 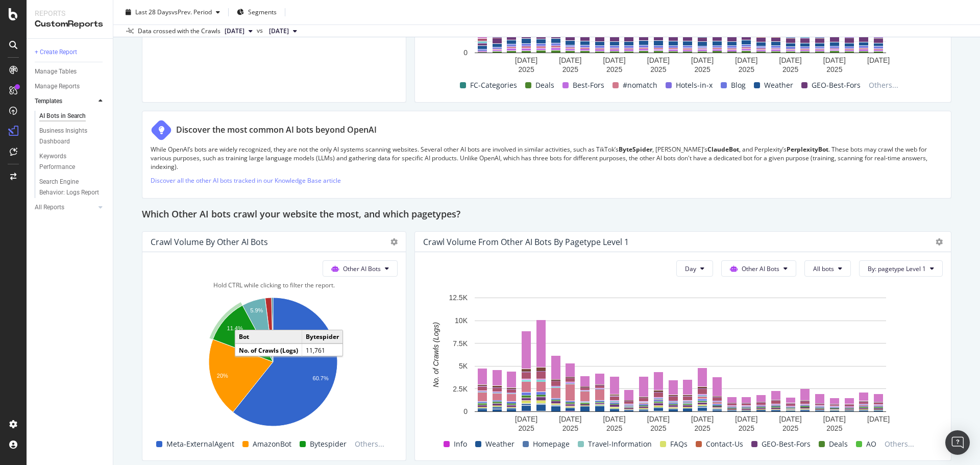 What do you see at coordinates (460, 343) in the screenshot?
I see `text: 7.5K` at bounding box center [460, 343].